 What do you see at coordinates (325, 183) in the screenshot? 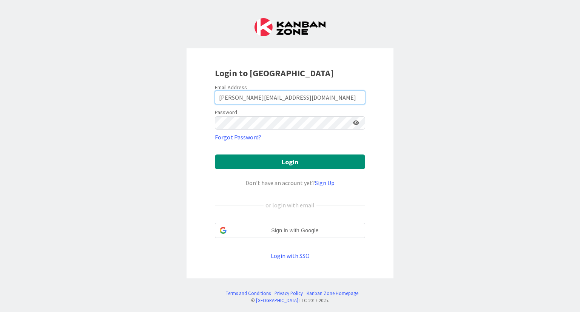
I see `a: Sign Up` at bounding box center [325, 183].